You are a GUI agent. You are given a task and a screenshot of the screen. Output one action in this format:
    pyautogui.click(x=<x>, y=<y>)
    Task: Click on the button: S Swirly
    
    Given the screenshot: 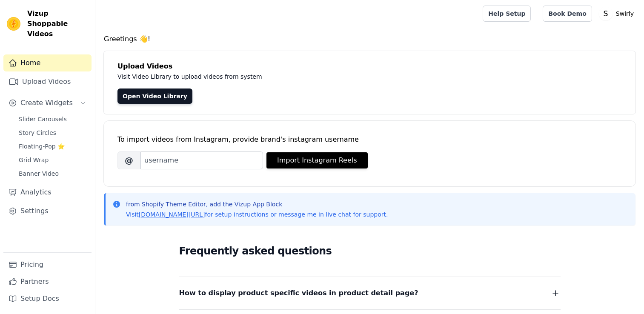 What is the action you would take?
    pyautogui.click(x=618, y=14)
    